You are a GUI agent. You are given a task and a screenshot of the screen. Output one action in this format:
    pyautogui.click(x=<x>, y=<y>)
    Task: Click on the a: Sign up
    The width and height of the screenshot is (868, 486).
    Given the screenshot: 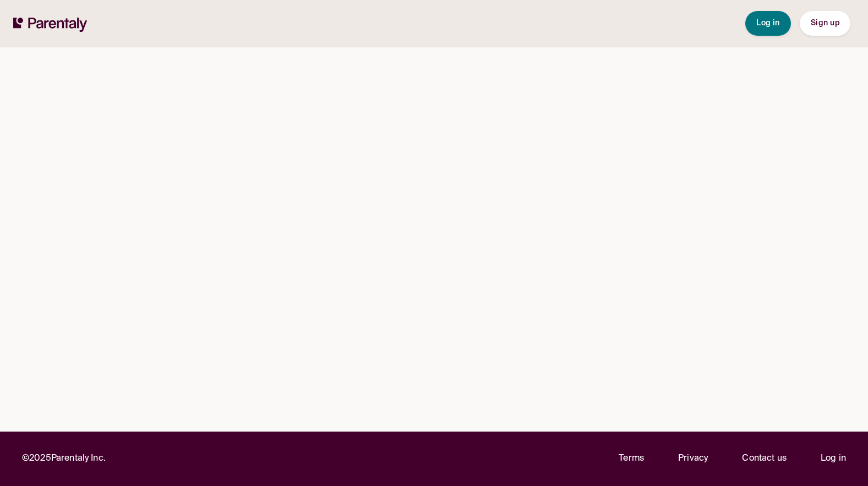 What is the action you would take?
    pyautogui.click(x=825, y=23)
    